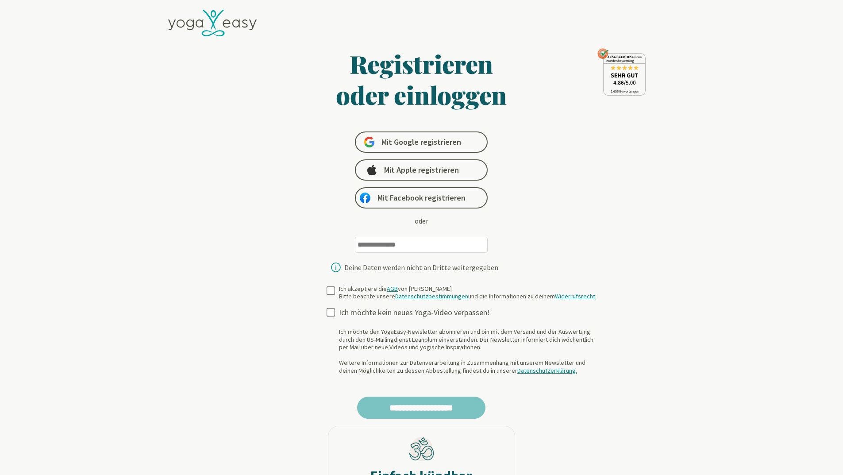 This screenshot has width=843, height=475. Describe the element at coordinates (392, 288) in the screenshot. I see `a: AGB` at that location.